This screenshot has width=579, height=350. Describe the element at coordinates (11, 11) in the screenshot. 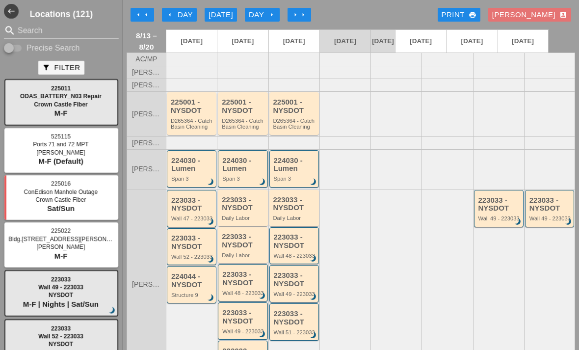

I see `button: Shrink Sidebar` at that location.